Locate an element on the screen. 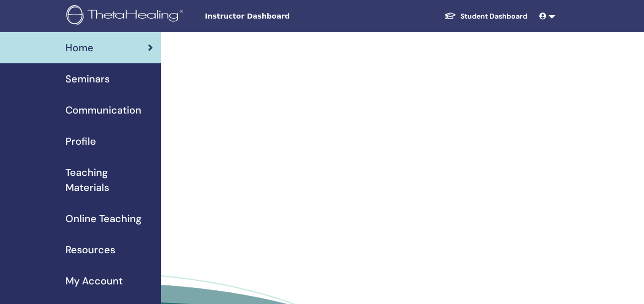 This screenshot has width=644, height=304. span: Resources is located at coordinates (90, 250).